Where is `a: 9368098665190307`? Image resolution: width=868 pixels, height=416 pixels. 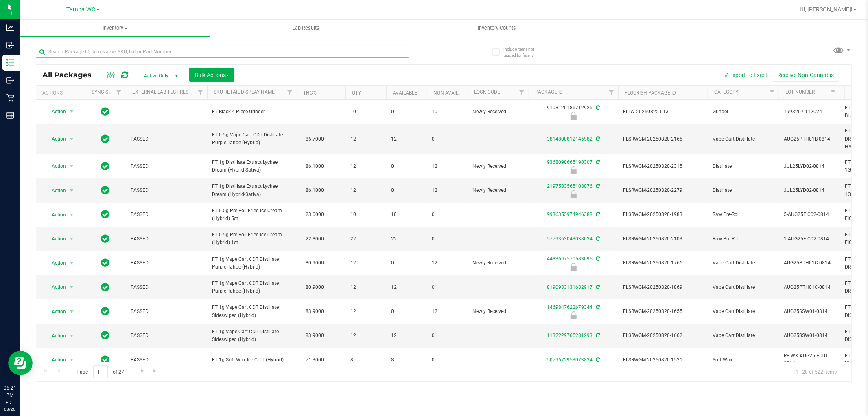
a: 9368098665190307 is located at coordinates (570, 162).